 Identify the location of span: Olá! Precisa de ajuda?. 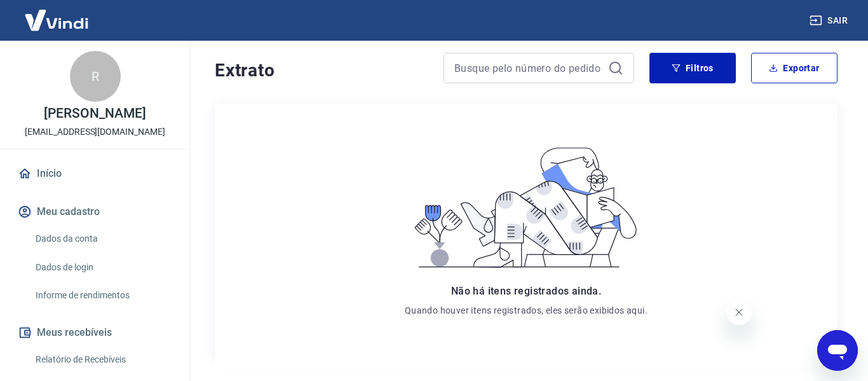
(57, 14).